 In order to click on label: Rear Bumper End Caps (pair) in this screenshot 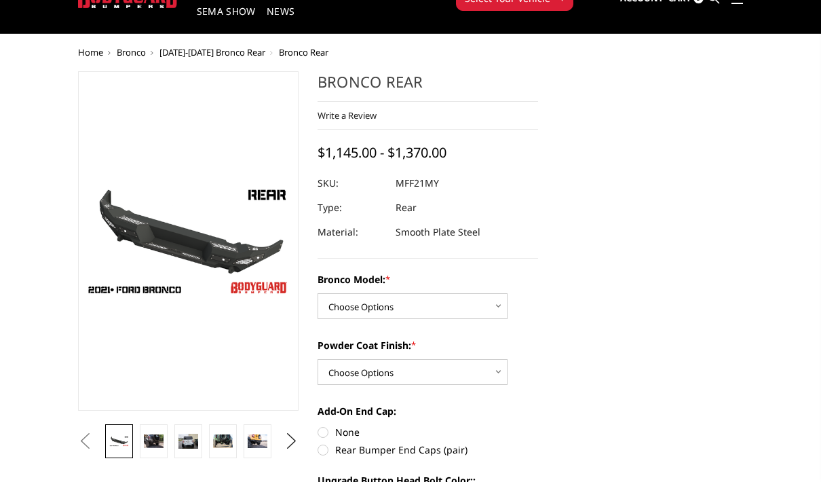, I will do `click(428, 449)`.